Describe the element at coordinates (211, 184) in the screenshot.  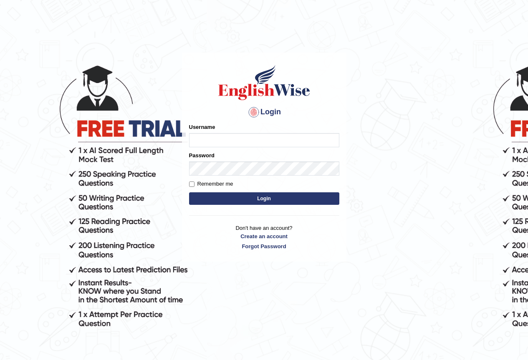
I see `label: Remember me` at that location.